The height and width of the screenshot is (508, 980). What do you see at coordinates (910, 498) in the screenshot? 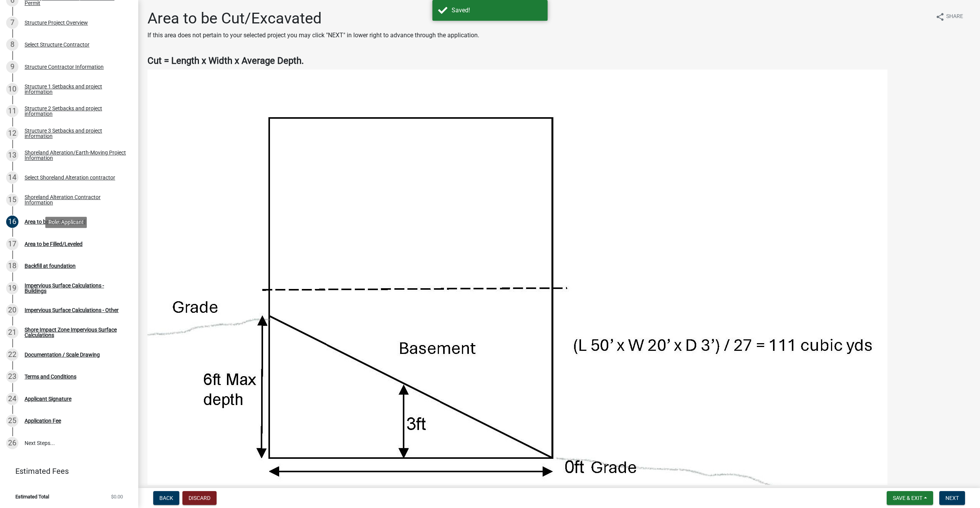
I see `button: Save & Exit` at bounding box center [910, 498].